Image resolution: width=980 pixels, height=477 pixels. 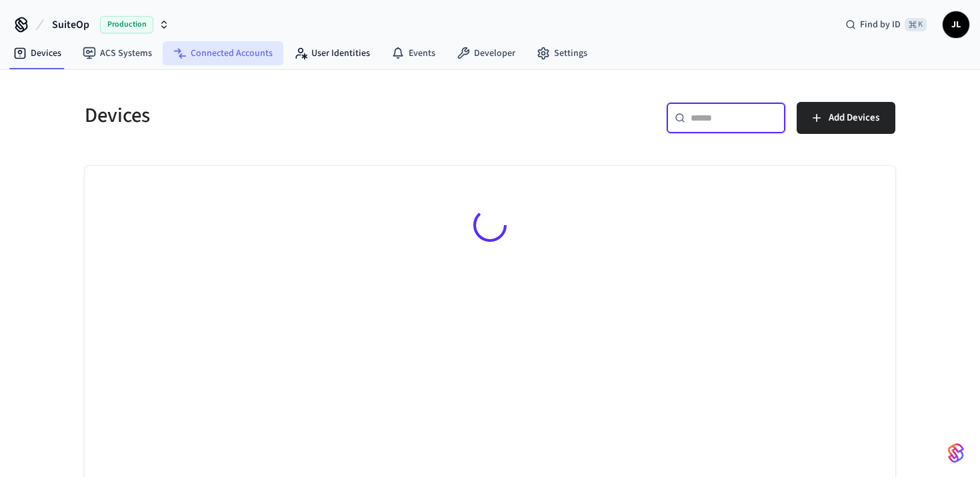 I want to click on a: ACS Systems, so click(x=117, y=53).